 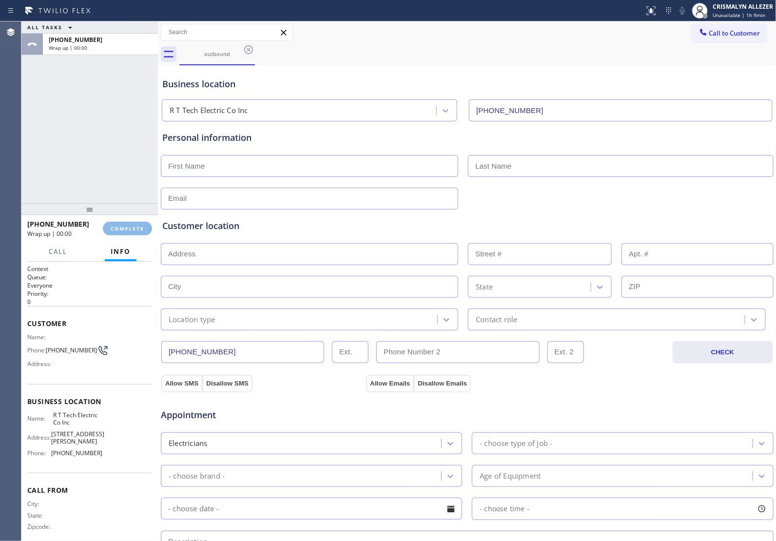 I want to click on span: Call From, so click(x=90, y=490).